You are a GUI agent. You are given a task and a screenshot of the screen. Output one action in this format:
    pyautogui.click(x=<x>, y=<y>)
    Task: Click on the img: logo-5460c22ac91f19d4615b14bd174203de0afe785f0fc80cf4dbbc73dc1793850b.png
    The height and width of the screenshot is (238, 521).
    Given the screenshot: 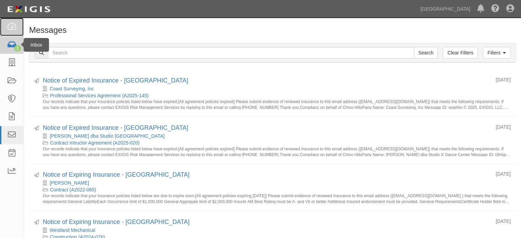 What is the action you would take?
    pyautogui.click(x=29, y=9)
    